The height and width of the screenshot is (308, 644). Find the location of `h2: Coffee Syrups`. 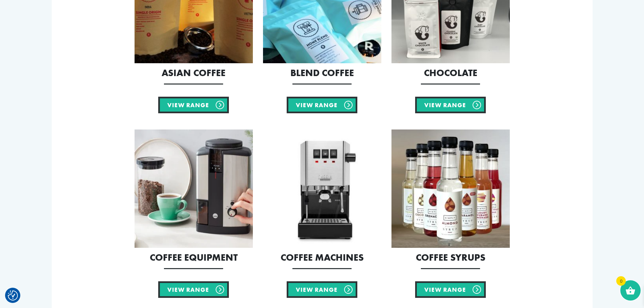

h2: Coffee Syrups is located at coordinates (451, 257).